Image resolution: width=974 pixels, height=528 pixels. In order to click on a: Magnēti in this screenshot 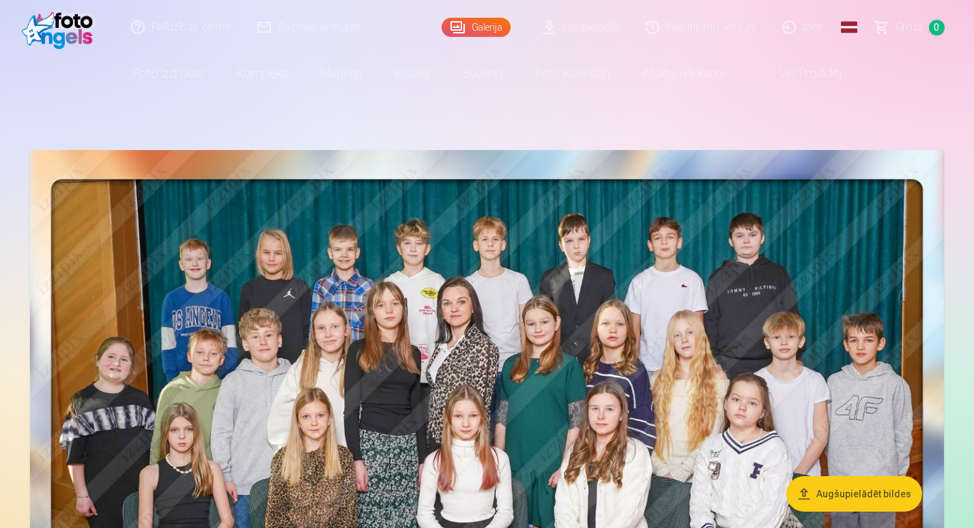, I will do `click(341, 74)`.